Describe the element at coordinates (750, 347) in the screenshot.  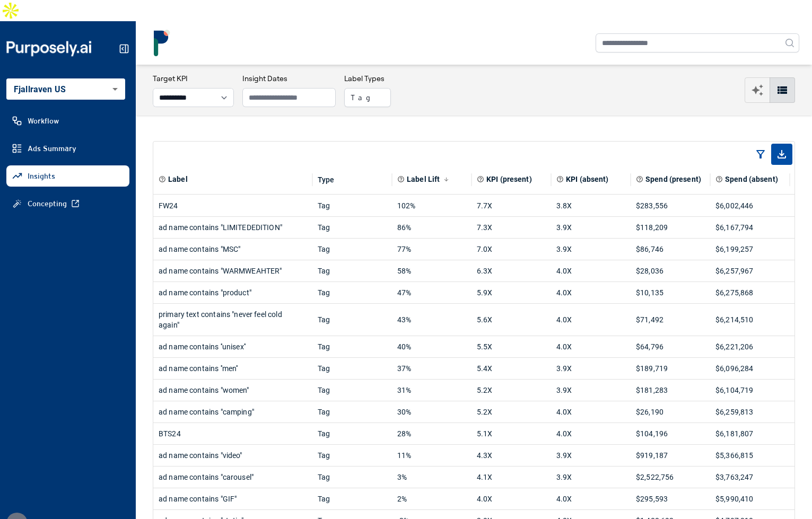
I see `div: $6,221,206` at that location.